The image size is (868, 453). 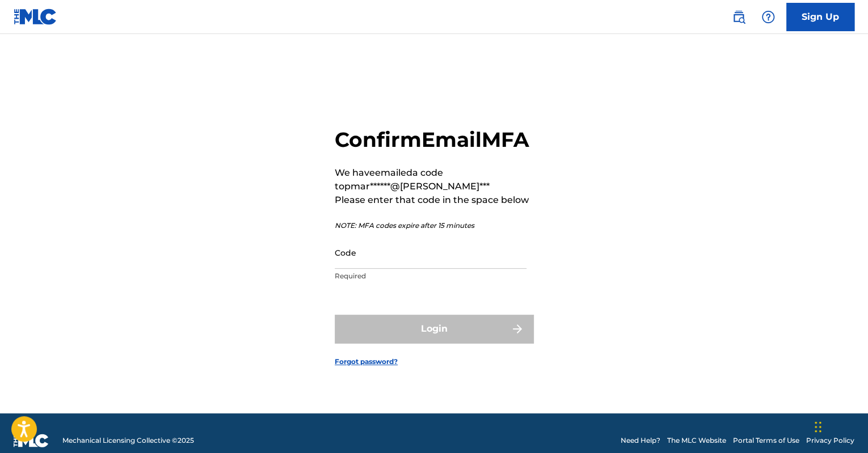 I want to click on img: search, so click(x=739, y=17).